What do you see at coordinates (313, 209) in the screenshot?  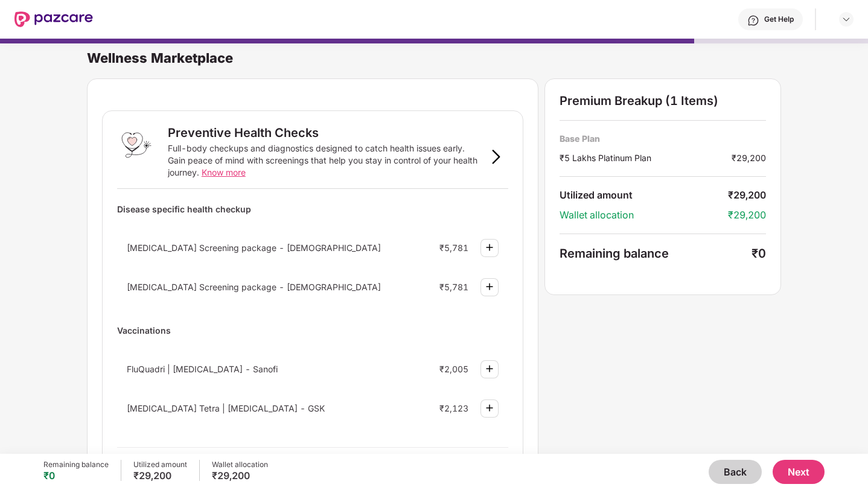 I see `div: Disease specific health checkup` at bounding box center [313, 209].